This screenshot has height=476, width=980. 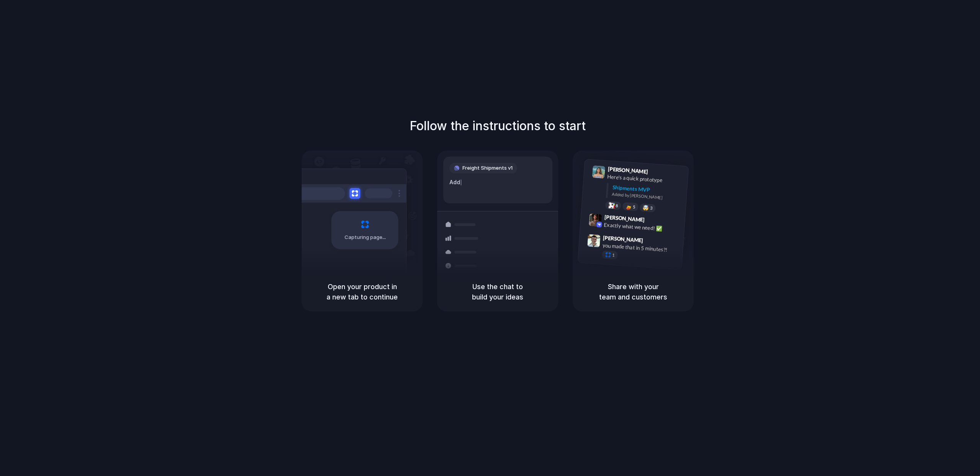 I want to click on span: 9:41 AM, so click(x=658, y=173).